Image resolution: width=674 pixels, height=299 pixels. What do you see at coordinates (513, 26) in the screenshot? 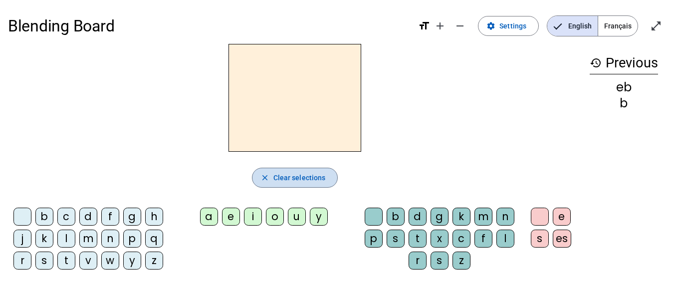
I see `span: Settings` at bounding box center [513, 26].